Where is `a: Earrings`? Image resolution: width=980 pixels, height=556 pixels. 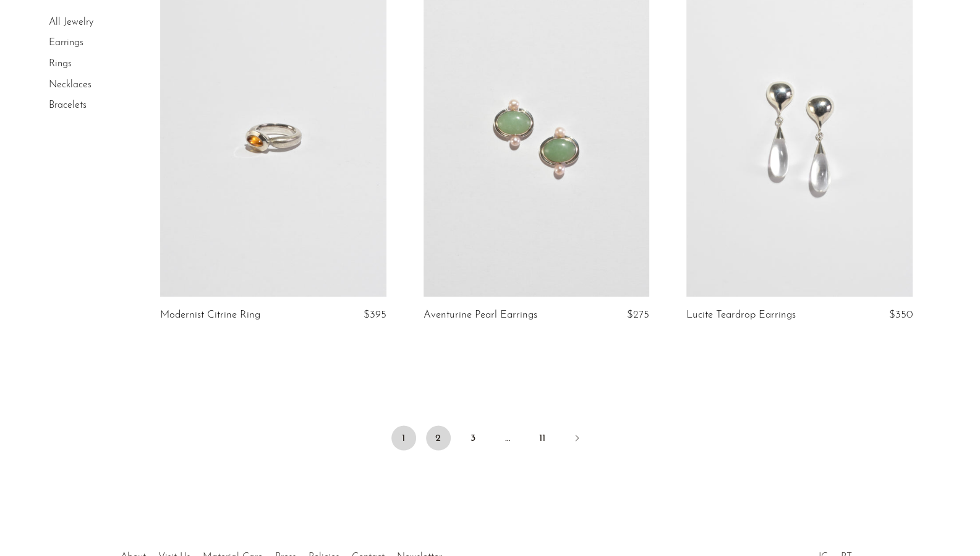 a: Earrings is located at coordinates (66, 43).